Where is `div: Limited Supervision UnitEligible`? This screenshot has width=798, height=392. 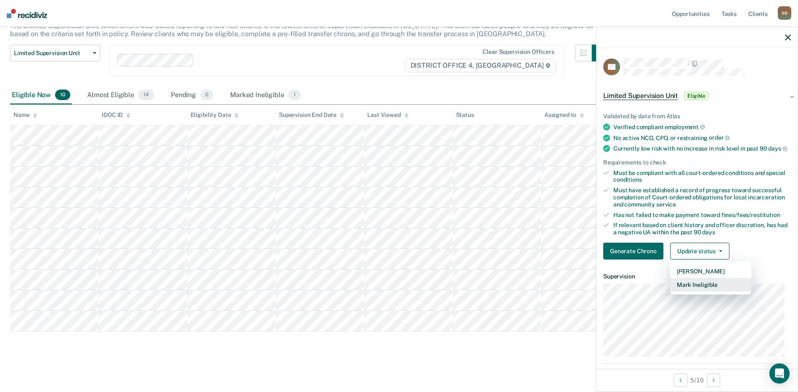
div: Limited Supervision UnitEligible is located at coordinates (697, 96).